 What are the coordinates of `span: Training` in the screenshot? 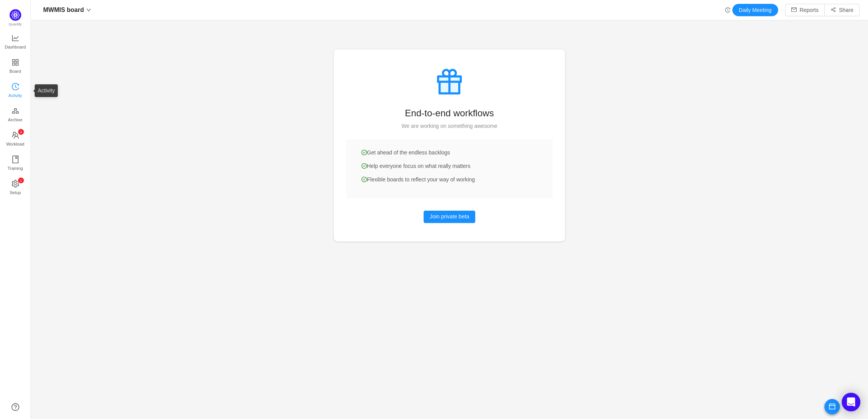 It's located at (15, 168).